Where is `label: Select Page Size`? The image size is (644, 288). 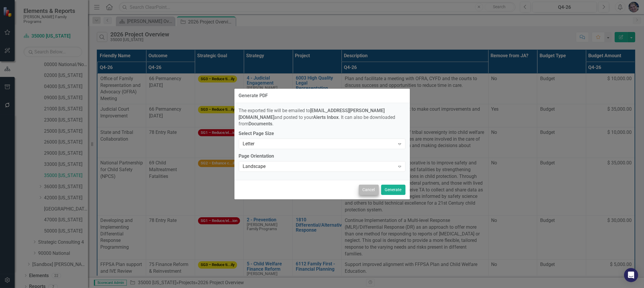
label: Select Page Size is located at coordinates (322, 134).